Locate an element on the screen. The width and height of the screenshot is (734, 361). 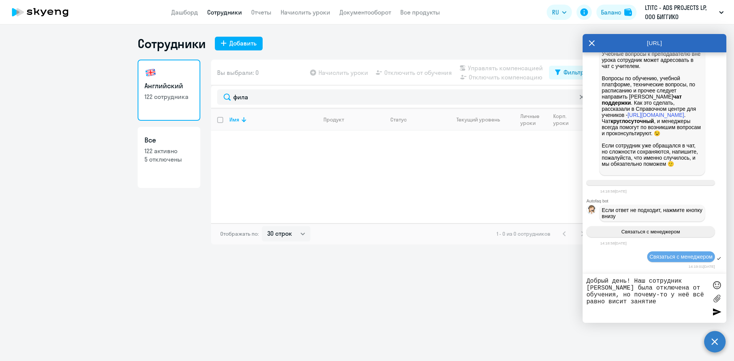
button: Связаться с менеджером is located at coordinates (650, 232).